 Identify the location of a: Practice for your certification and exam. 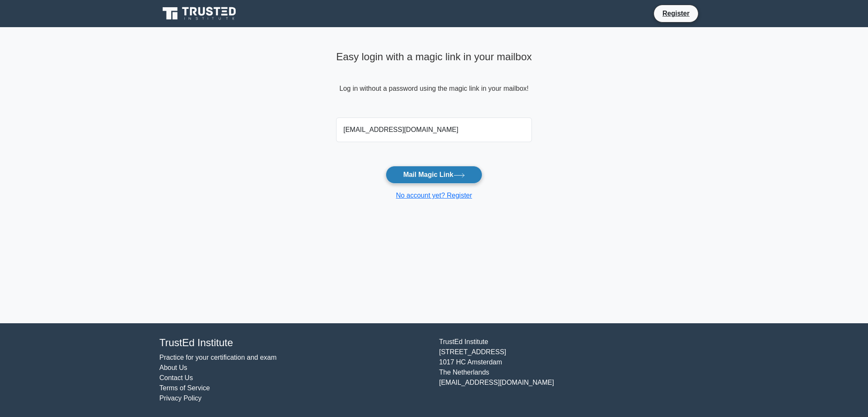
(218, 357).